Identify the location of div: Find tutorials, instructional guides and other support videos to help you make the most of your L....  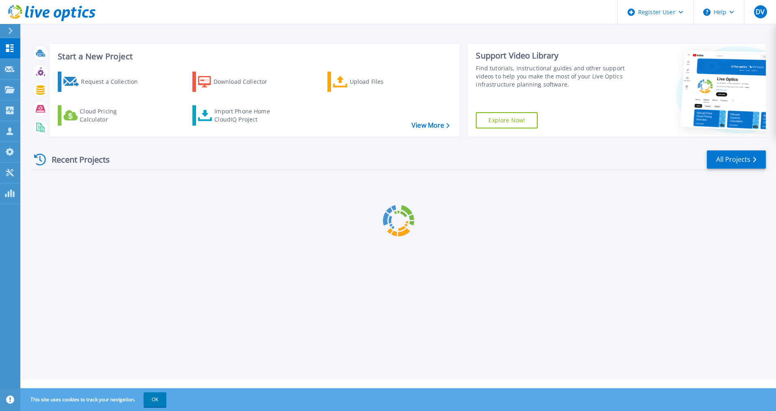
(552, 76).